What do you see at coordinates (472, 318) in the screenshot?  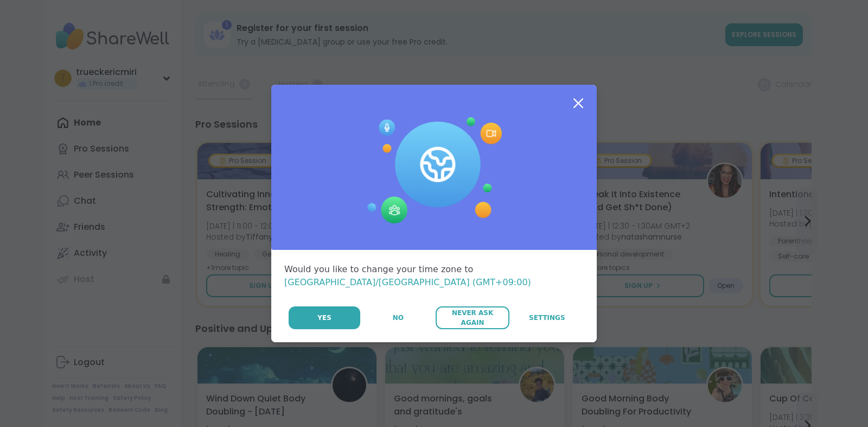 I see `span: Never Ask Again` at bounding box center [472, 318].